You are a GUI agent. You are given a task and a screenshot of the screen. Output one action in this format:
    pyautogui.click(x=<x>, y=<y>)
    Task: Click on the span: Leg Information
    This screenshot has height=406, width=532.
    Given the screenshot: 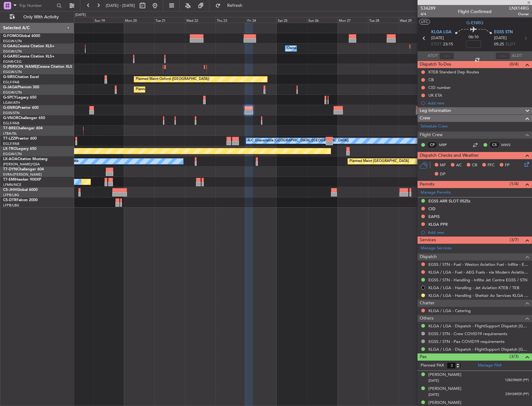 What is the action you would take?
    pyautogui.click(x=435, y=110)
    